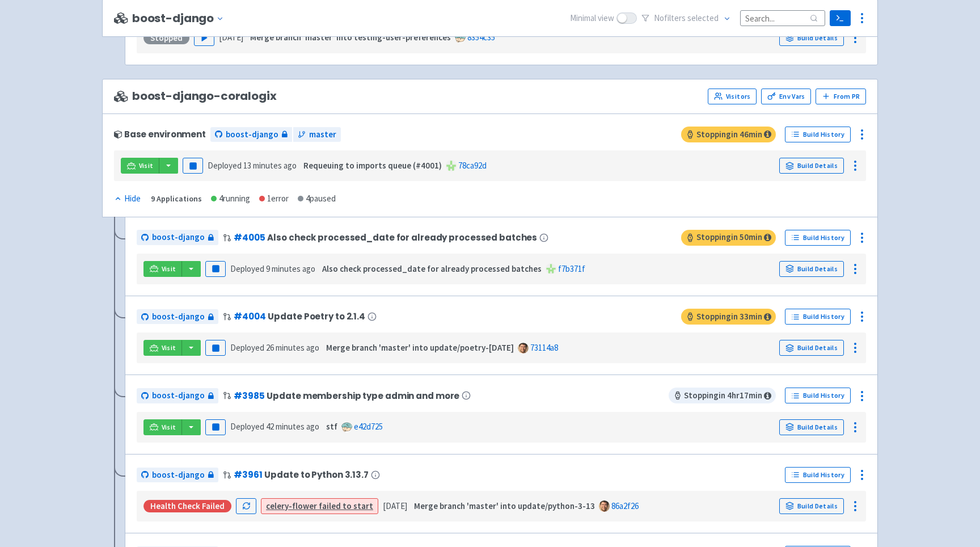 The width and height of the screenshot is (980, 547). What do you see at coordinates (320, 505) in the screenshot?
I see `a: celery-flower failed to start` at bounding box center [320, 505].